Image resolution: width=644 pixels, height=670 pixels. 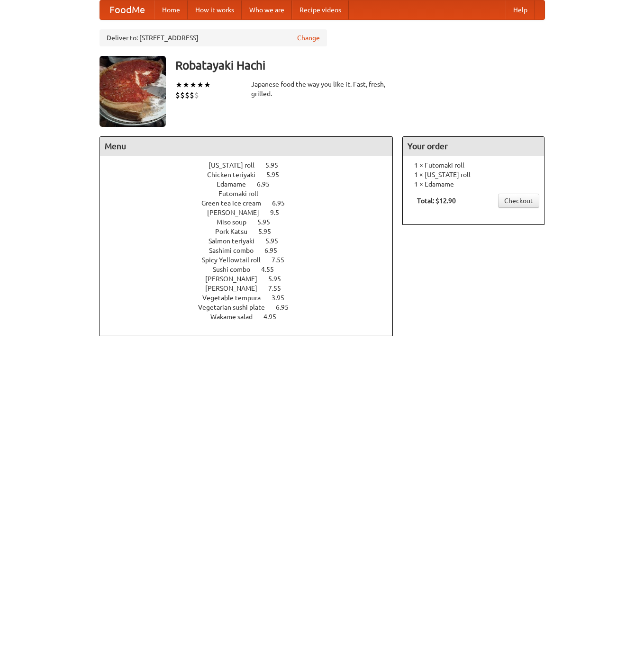 What do you see at coordinates (215, 10) in the screenshot?
I see `a: How it works` at bounding box center [215, 10].